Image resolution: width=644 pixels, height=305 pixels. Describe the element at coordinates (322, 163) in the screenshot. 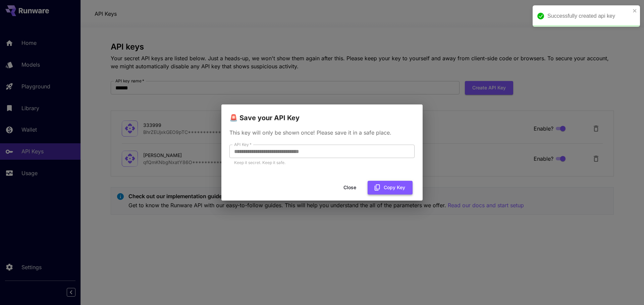

I see `p: Keep it secret. Keep it safe.` at that location.